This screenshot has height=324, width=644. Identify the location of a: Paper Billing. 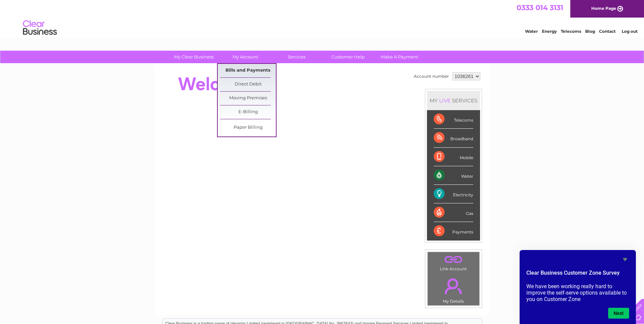
(248, 128).